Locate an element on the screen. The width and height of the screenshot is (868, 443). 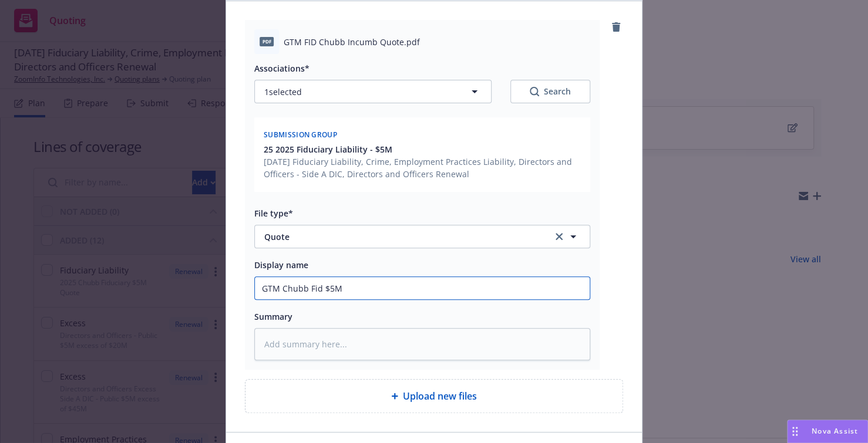
div: Drag to move is located at coordinates (794, 432).